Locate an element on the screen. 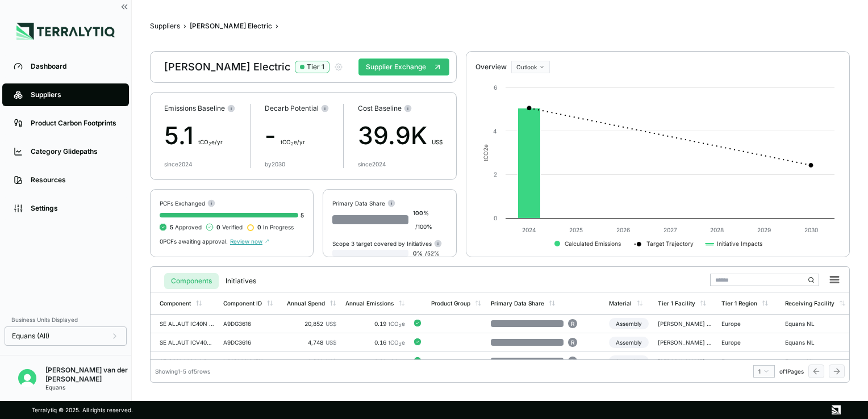 This screenshot has height=419, width=868. div: Product Carbon Footprints is located at coordinates (74, 123).